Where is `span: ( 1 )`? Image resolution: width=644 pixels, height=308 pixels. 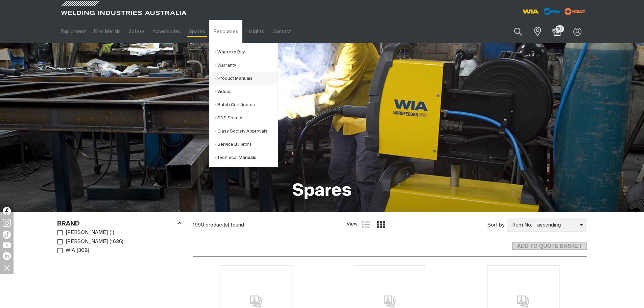 span: ( 1 ) is located at coordinates (112, 233).